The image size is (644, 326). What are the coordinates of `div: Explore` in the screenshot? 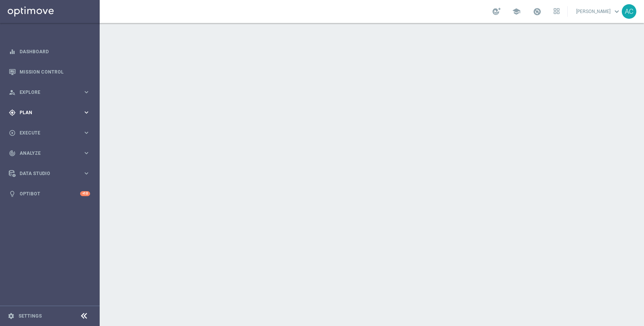 It's located at (45, 92).